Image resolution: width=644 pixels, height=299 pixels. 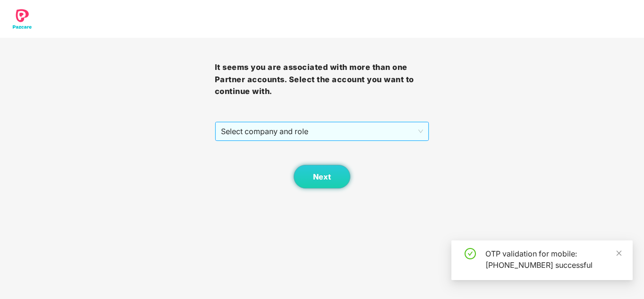 I want to click on span: Next, so click(x=322, y=177).